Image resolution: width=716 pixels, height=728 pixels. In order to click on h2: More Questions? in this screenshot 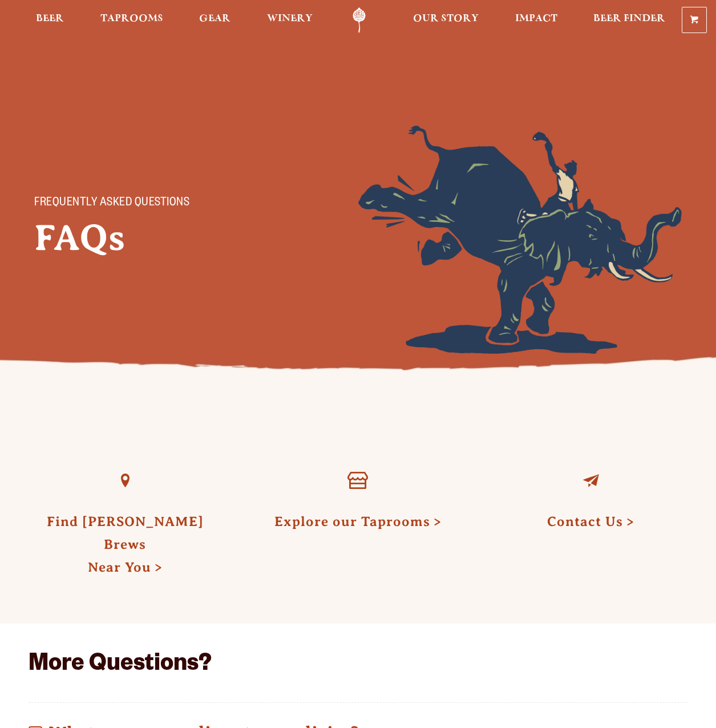, I will do `click(358, 666)`.